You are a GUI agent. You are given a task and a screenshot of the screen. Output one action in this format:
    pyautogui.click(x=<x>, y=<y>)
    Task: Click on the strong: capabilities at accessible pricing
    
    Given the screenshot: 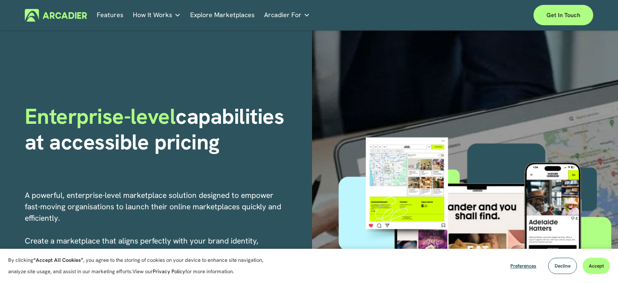 What is the action you would take?
    pyautogui.click(x=157, y=128)
    